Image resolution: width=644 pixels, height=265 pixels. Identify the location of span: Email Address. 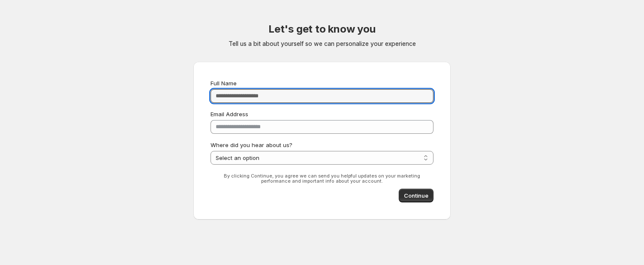
(229, 114).